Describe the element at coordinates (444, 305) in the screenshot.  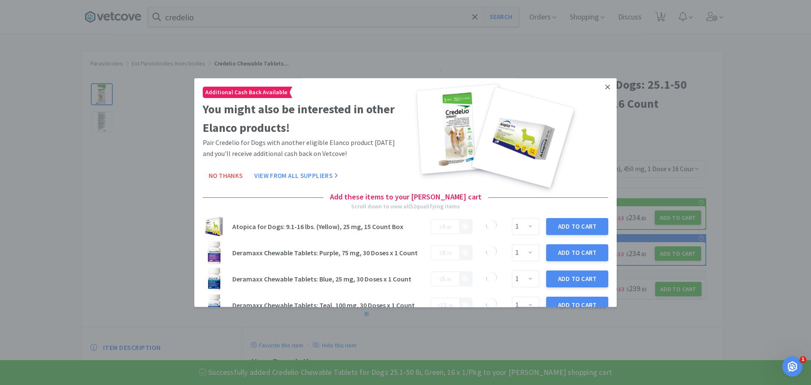
I see `span: 13` at that location.